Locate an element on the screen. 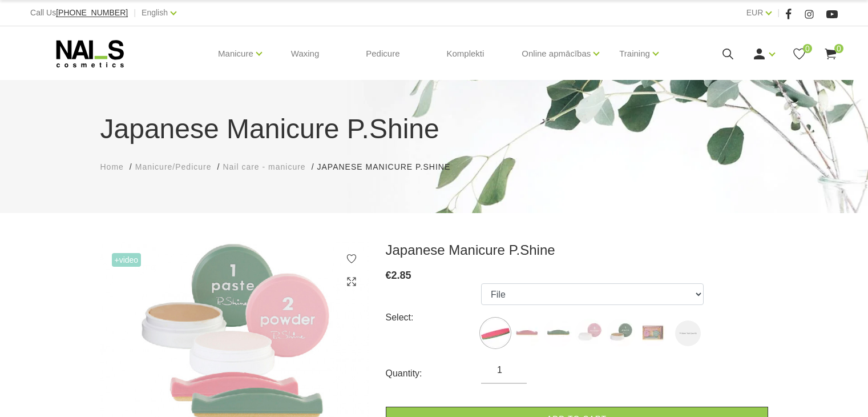  span: Home is located at coordinates (111, 167).